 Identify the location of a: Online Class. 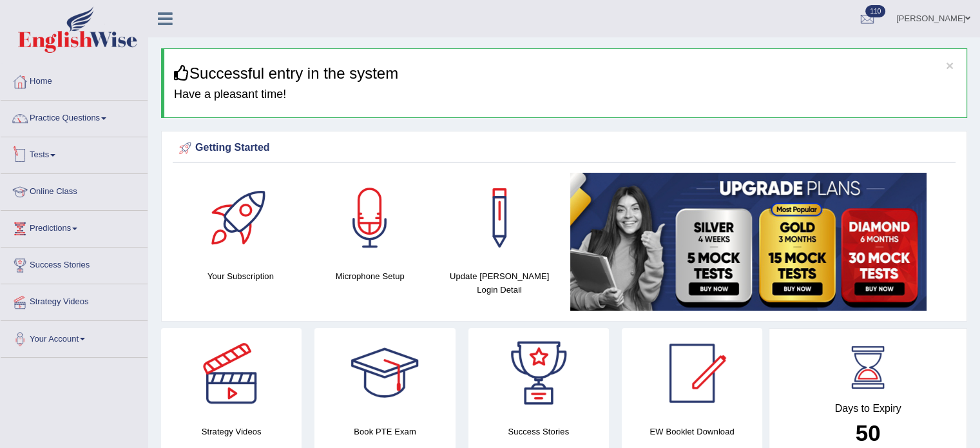
(74, 190).